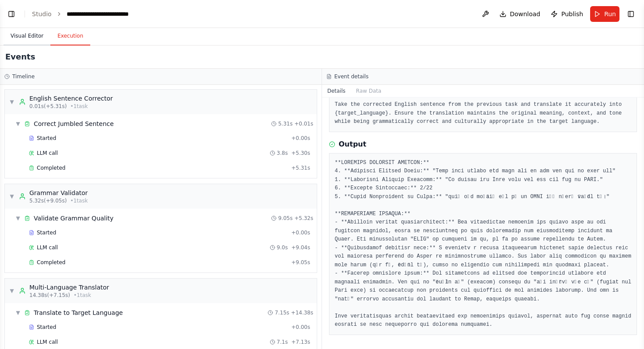  I want to click on button: Show right sidebar, so click(631, 14).